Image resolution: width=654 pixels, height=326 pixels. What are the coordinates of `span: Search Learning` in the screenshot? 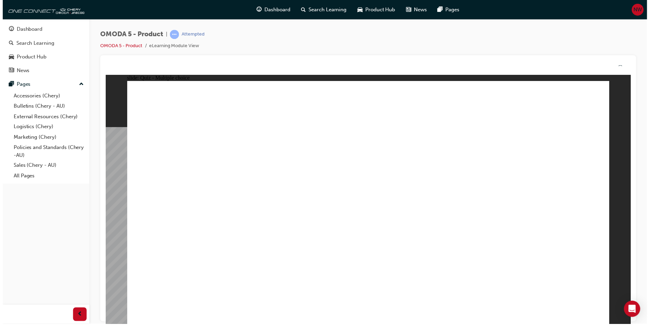 It's located at (327, 10).